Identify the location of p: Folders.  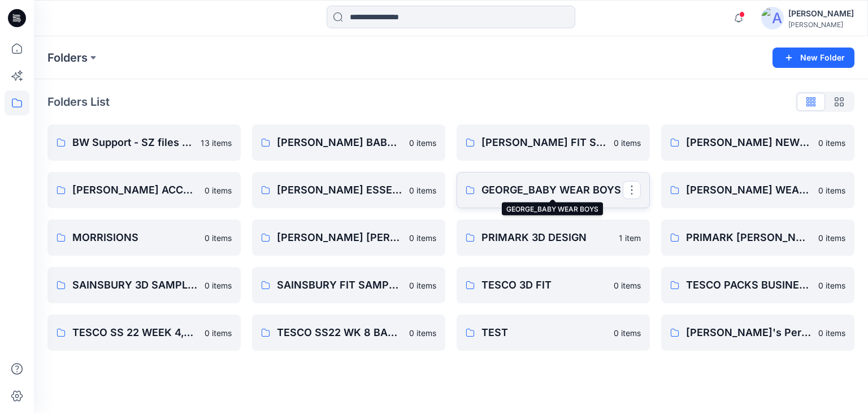
(67, 57).